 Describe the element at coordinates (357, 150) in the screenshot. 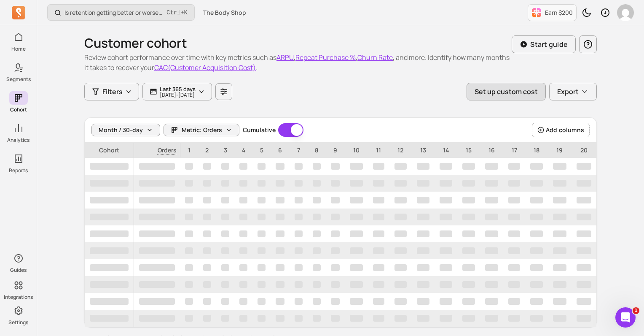

I see `p: 10` at that location.